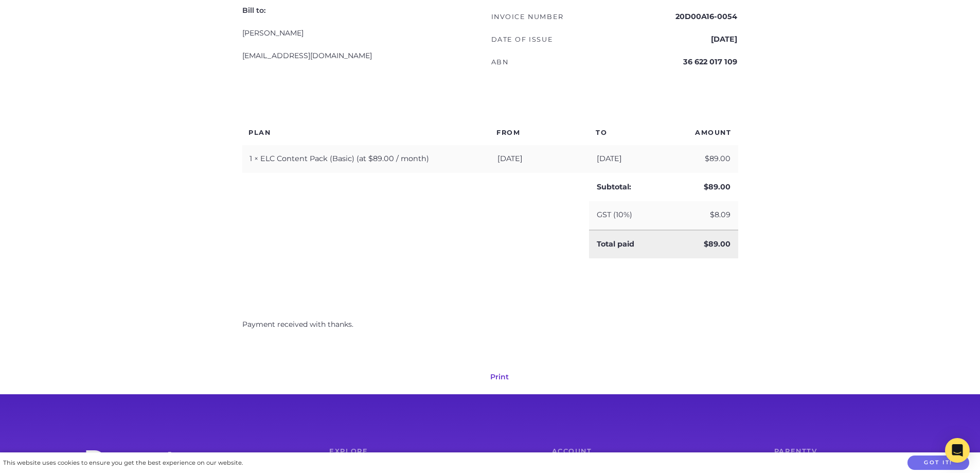 Image resolution: width=980 pixels, height=473 pixels. I want to click on td: Total paid, so click(639, 244).